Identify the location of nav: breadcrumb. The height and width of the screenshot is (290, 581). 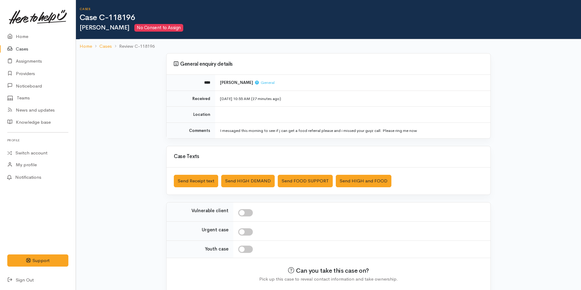
(328, 46).